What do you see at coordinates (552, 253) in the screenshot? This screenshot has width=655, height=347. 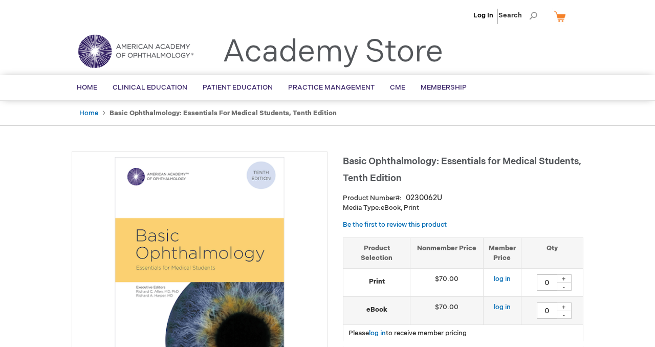 I see `th: Qty` at bounding box center [552, 253].